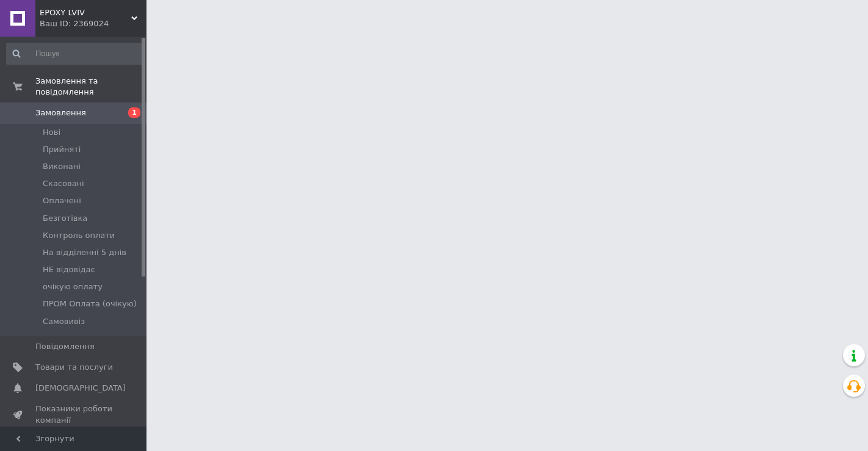 The image size is (868, 451). What do you see at coordinates (51, 133) in the screenshot?
I see `span: Нові` at bounding box center [51, 133].